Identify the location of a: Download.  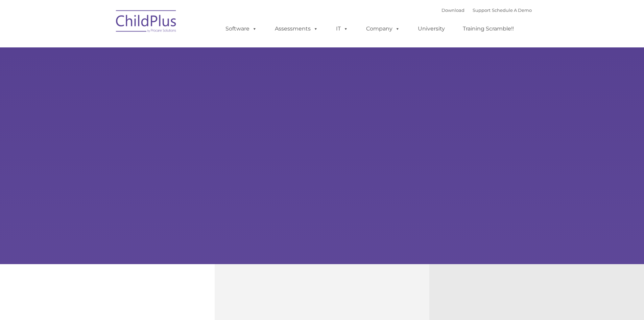
(453, 10).